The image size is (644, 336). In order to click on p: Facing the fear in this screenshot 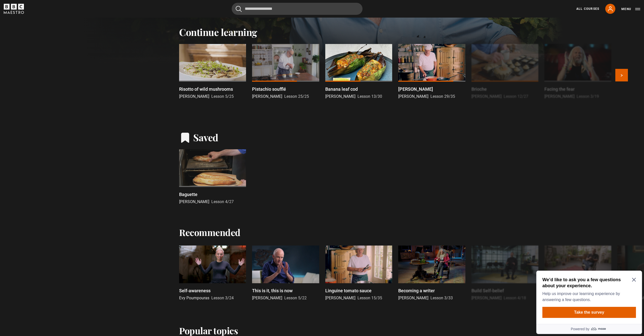, I will do `click(559, 89)`.